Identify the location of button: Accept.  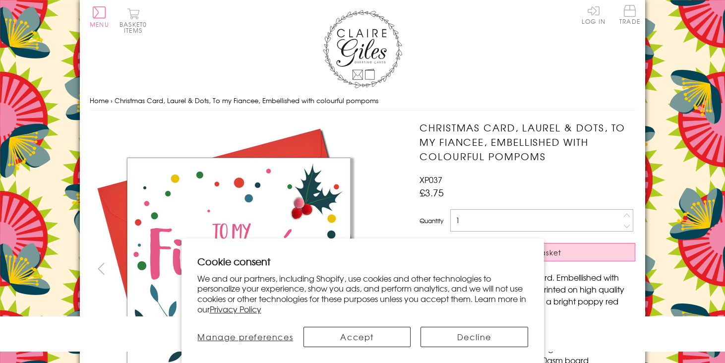
(357, 337).